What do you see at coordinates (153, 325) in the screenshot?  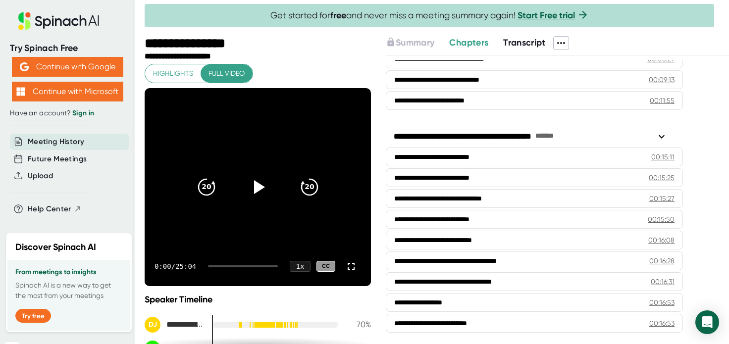 I see `div: DJ` at bounding box center [153, 325].